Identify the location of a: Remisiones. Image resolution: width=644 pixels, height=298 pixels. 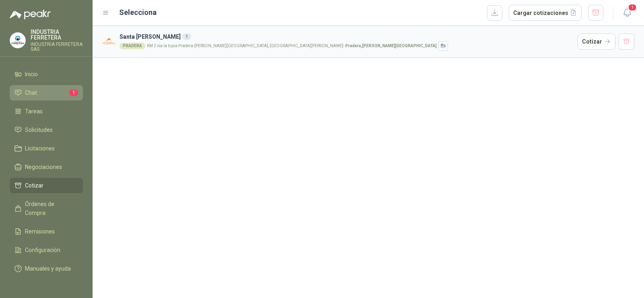
(47, 232).